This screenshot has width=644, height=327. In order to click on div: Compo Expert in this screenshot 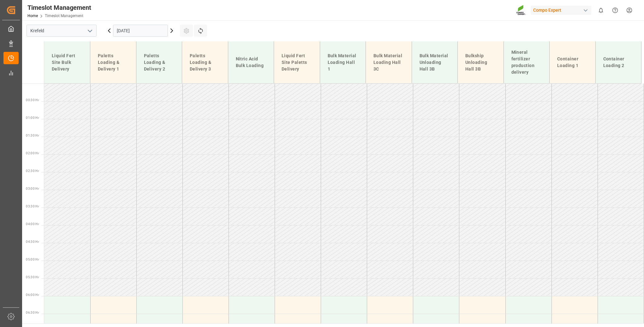, I will do `click(561, 10)`.